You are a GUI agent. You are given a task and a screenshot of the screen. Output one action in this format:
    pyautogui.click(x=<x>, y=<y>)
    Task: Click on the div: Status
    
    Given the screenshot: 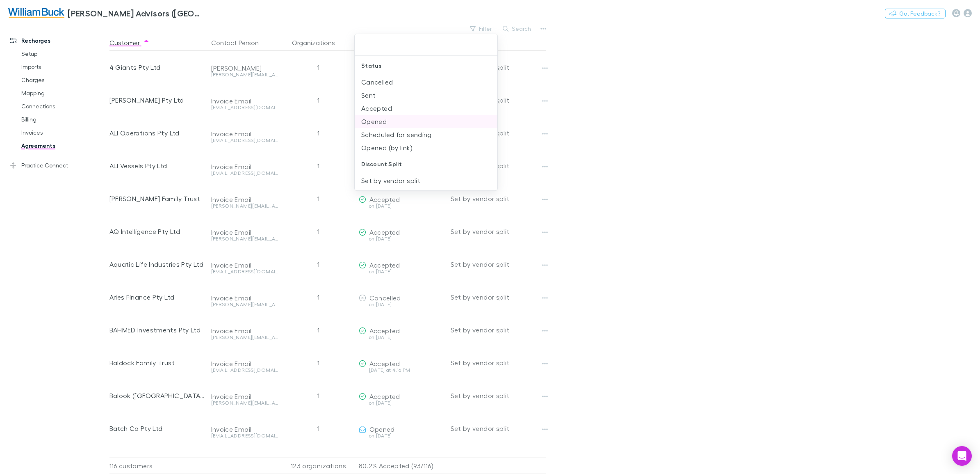 What is the action you would take?
    pyautogui.click(x=426, y=65)
    